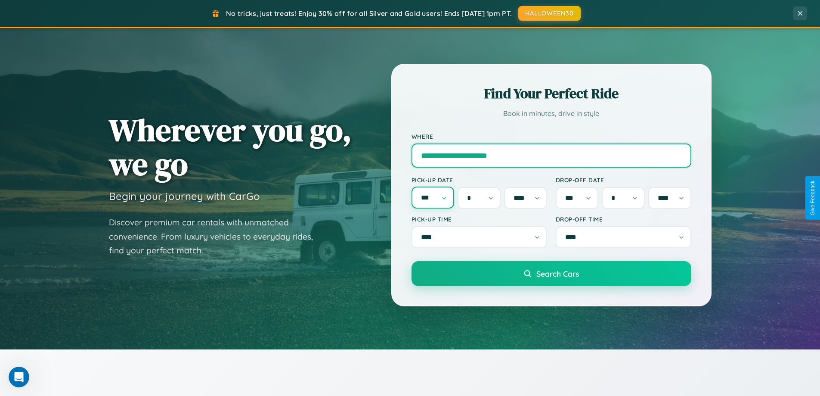 Image resolution: width=820 pixels, height=396 pixels. What do you see at coordinates (551, 113) in the screenshot?
I see `p: Book in minutes, drive in style` at bounding box center [551, 113].